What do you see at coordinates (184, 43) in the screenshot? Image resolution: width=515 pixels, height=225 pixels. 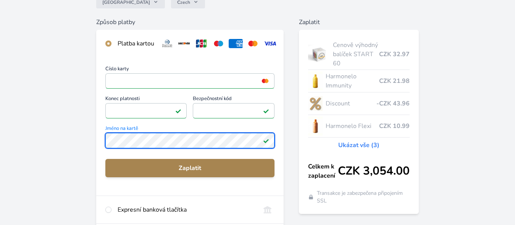 I see `img: discover.svg` at bounding box center [184, 43].